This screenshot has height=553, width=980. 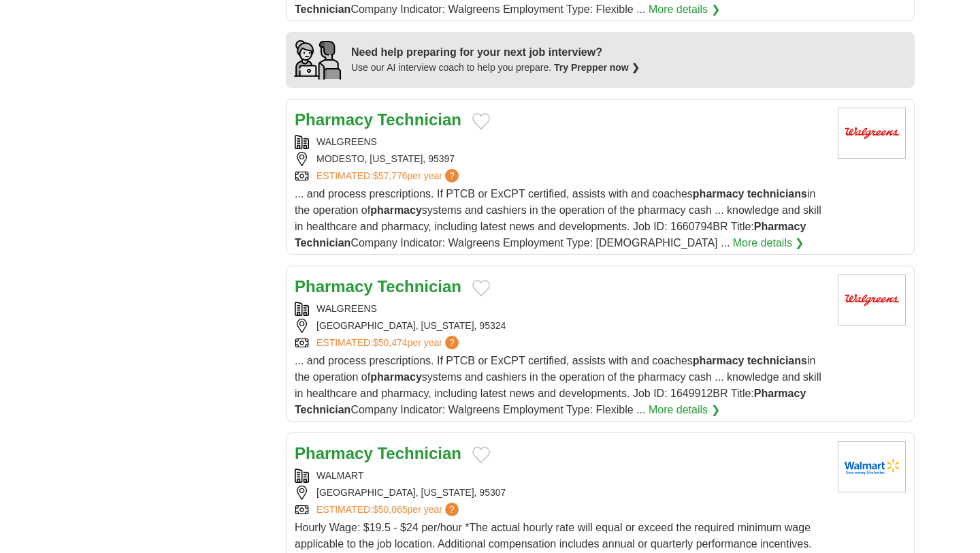 What do you see at coordinates (389, 343) in the screenshot?
I see `a: ESTIMATED:$50,474per year?` at bounding box center [389, 343].